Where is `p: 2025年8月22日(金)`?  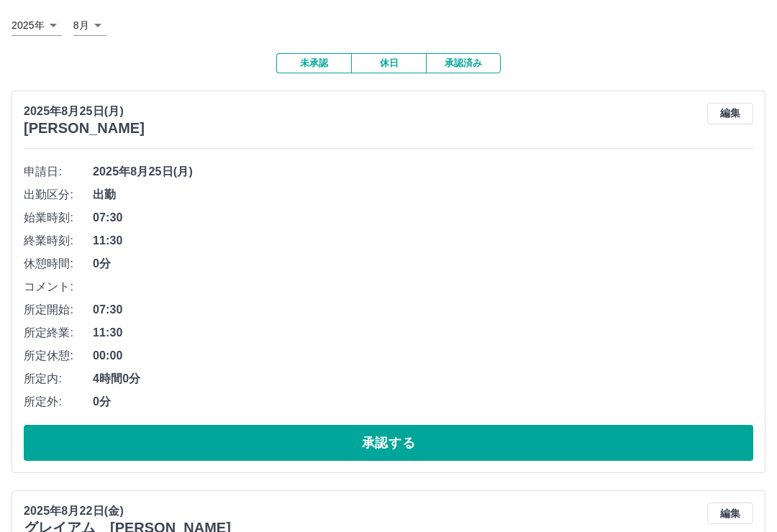 p: 2025年8月22日(金) is located at coordinates (127, 511).